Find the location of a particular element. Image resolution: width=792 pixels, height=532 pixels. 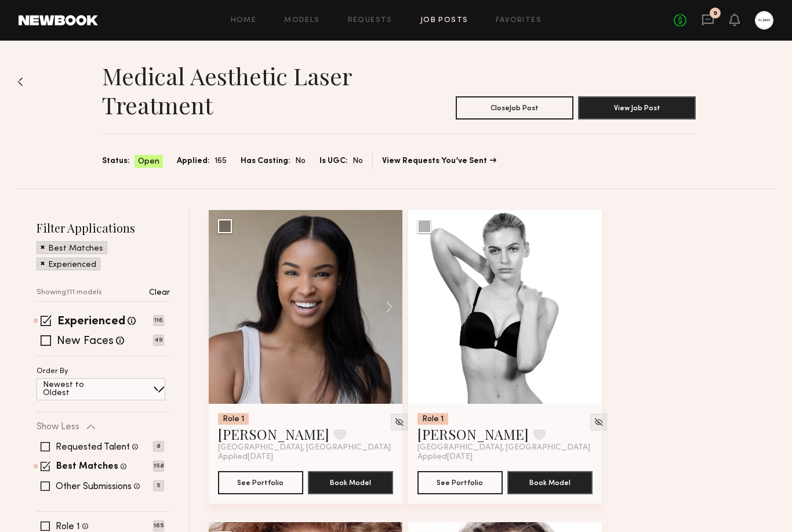

a: Home is located at coordinates (244, 20).